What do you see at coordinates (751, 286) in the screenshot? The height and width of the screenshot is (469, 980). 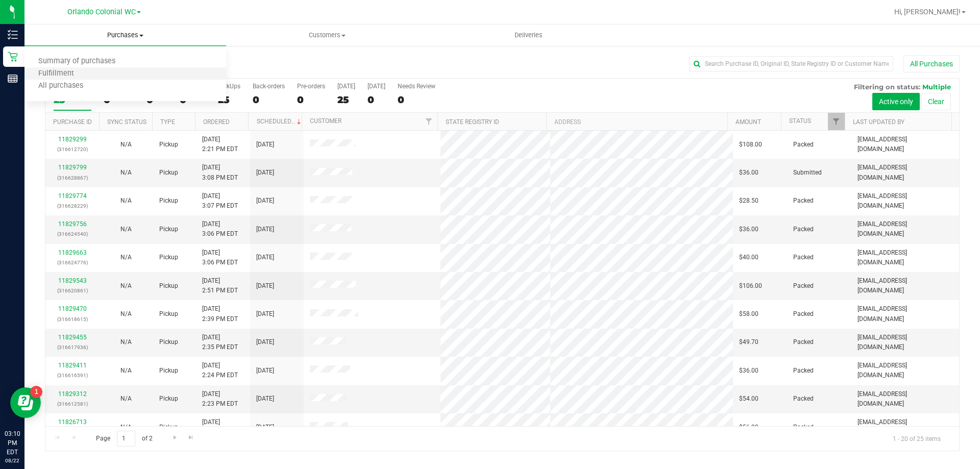 I see `span: $106.00` at bounding box center [751, 286].